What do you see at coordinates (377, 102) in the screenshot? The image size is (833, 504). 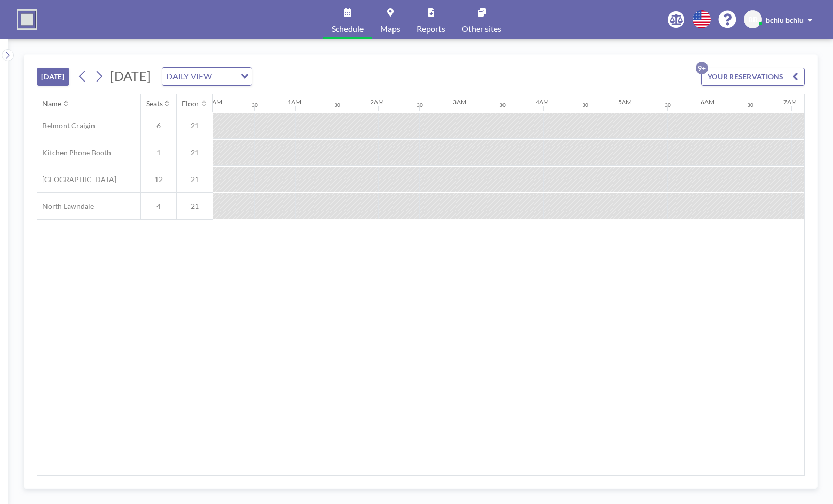 I see `div: 2AM` at bounding box center [377, 102].